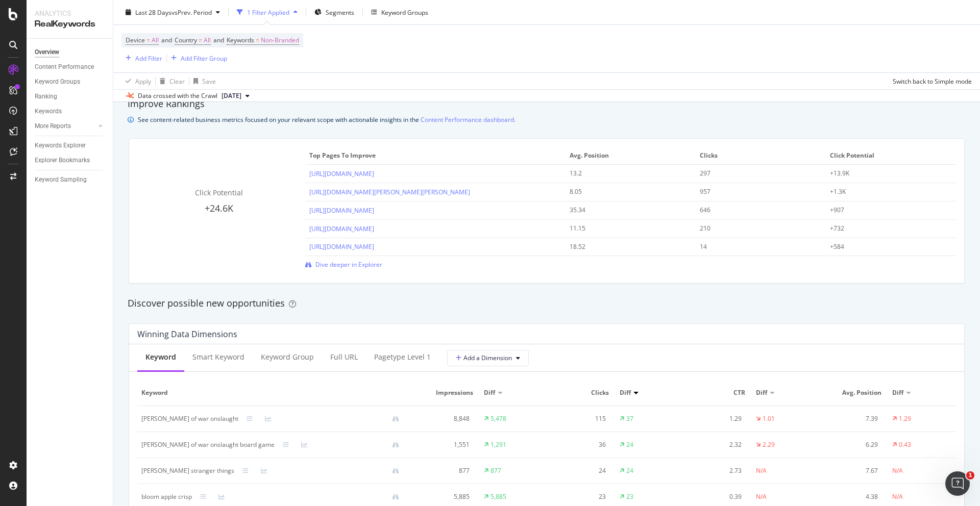 This screenshot has width=980, height=506. What do you see at coordinates (153, 12) in the screenshot?
I see `span: Last 28 Days` at bounding box center [153, 12].